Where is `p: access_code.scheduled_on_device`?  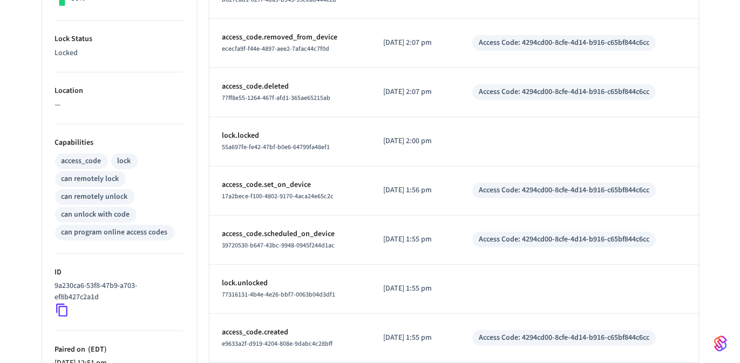
p: access_code.scheduled_on_device is located at coordinates (290, 234).